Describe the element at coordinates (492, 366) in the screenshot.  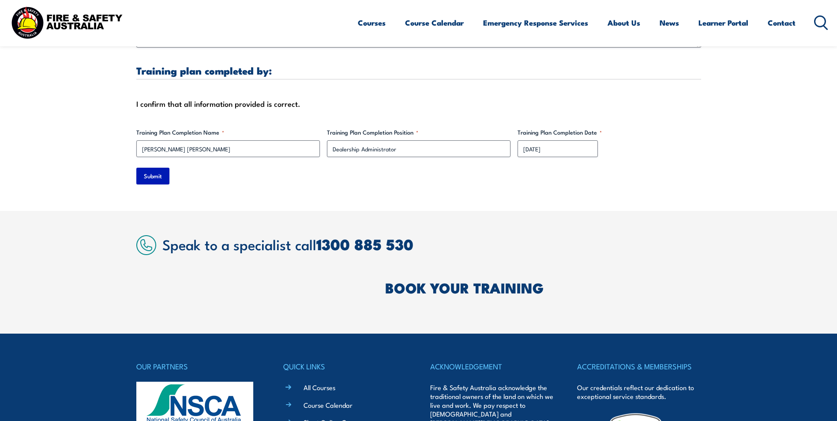
I see `h4: ACKNOWLEDGEMENT` at that location.